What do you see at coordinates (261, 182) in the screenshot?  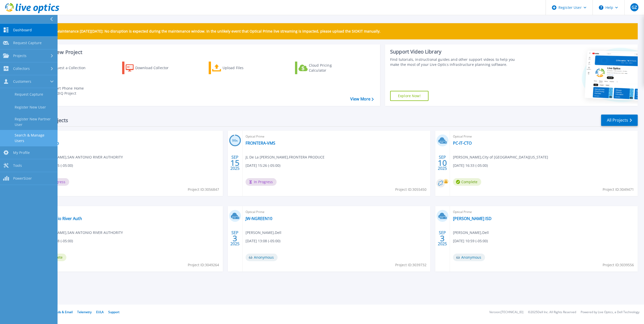 I see `span: In Progress` at bounding box center [261, 182].